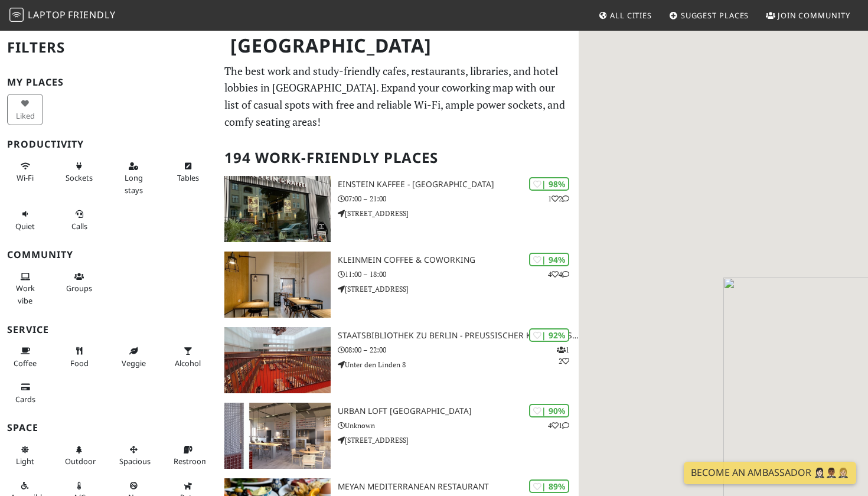 This screenshot has width=868, height=496. Describe the element at coordinates (458, 487) in the screenshot. I see `h3: Meyan Mediterranean Restaurant` at that location.